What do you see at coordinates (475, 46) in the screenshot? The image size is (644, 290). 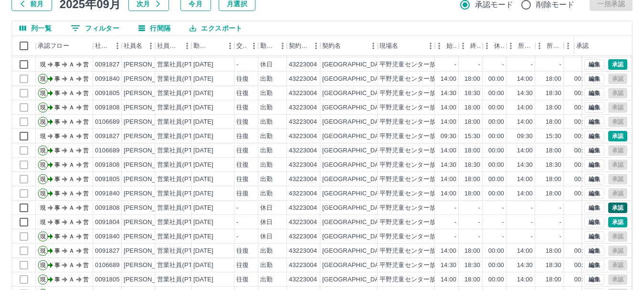 I see `div: 終業` at bounding box center [475, 46].